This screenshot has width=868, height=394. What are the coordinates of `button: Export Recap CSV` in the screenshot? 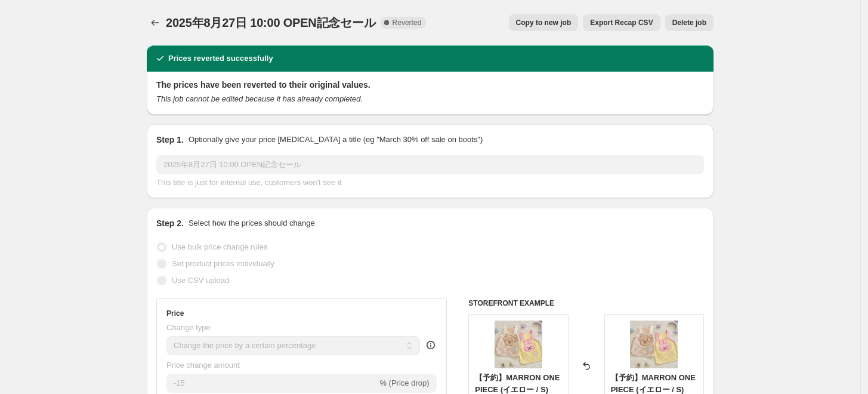 It's located at (621, 23).